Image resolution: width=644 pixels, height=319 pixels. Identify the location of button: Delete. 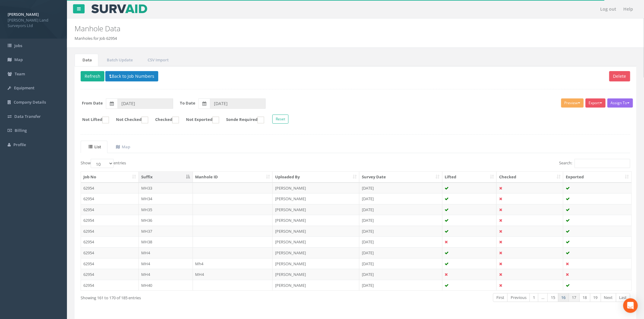
(620, 76).